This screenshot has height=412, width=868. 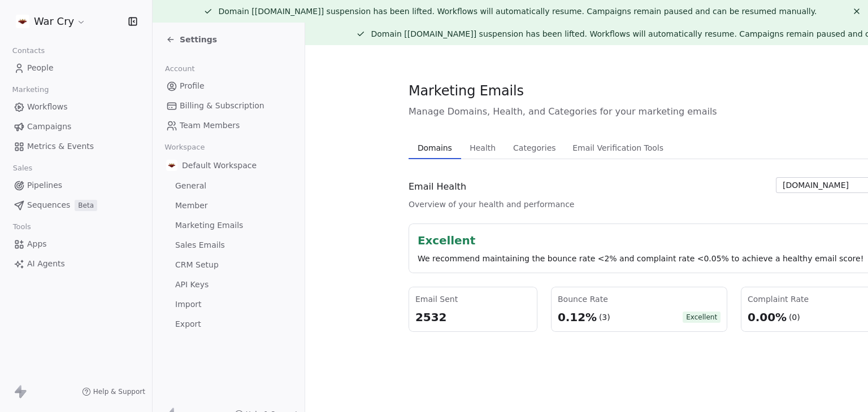 What do you see at coordinates (534, 148) in the screenshot?
I see `span: Categories` at bounding box center [534, 148].